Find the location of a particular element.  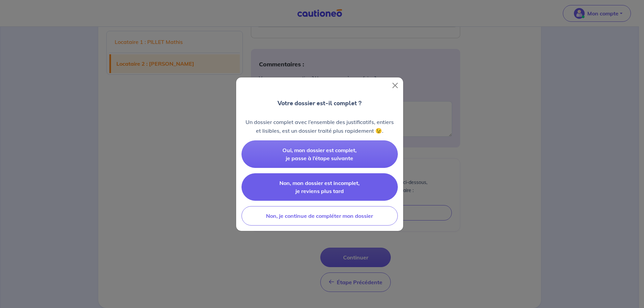

span: Non, mon dossier est incomplet, je reviens plus tard is located at coordinates (320, 187).